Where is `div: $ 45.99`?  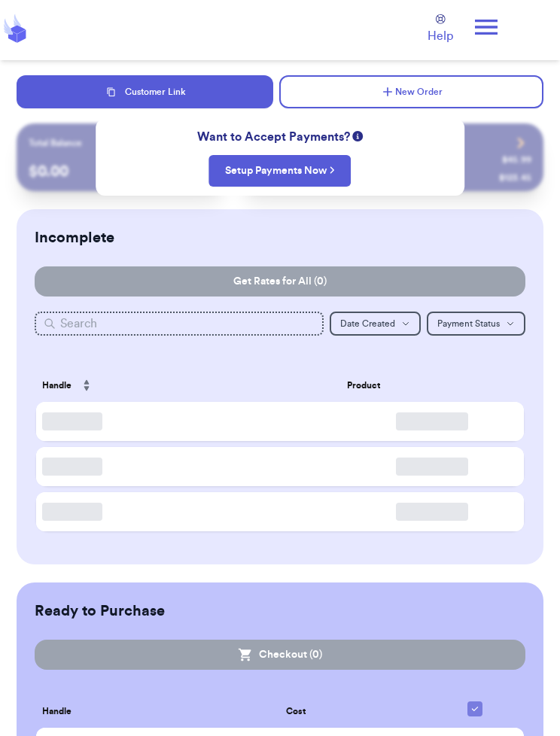 div: $ 45.99 is located at coordinates (517, 160).